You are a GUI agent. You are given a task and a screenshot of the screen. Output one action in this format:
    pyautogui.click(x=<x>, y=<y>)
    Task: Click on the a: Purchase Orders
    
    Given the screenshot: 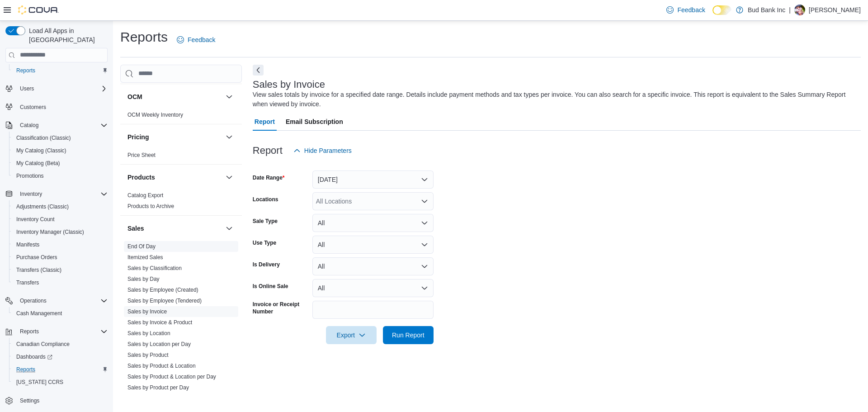 What is the action you would take?
    pyautogui.click(x=36, y=258)
    